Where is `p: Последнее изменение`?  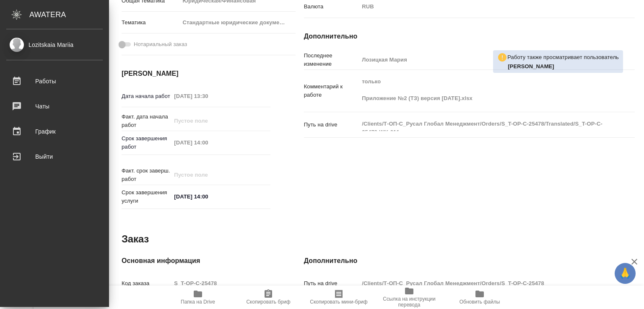
p: Последнее изменение is located at coordinates (332, 60).